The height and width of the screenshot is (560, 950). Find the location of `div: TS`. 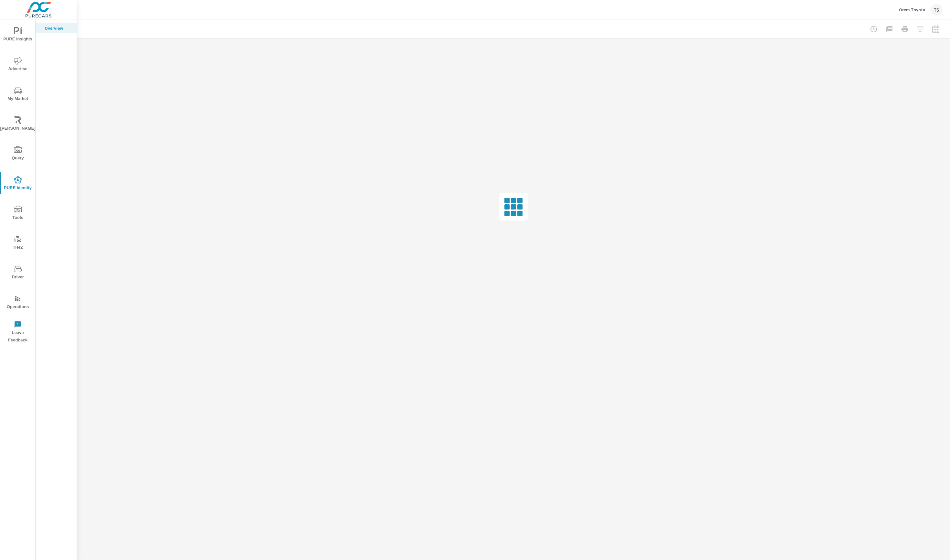

div: TS is located at coordinates (937, 10).